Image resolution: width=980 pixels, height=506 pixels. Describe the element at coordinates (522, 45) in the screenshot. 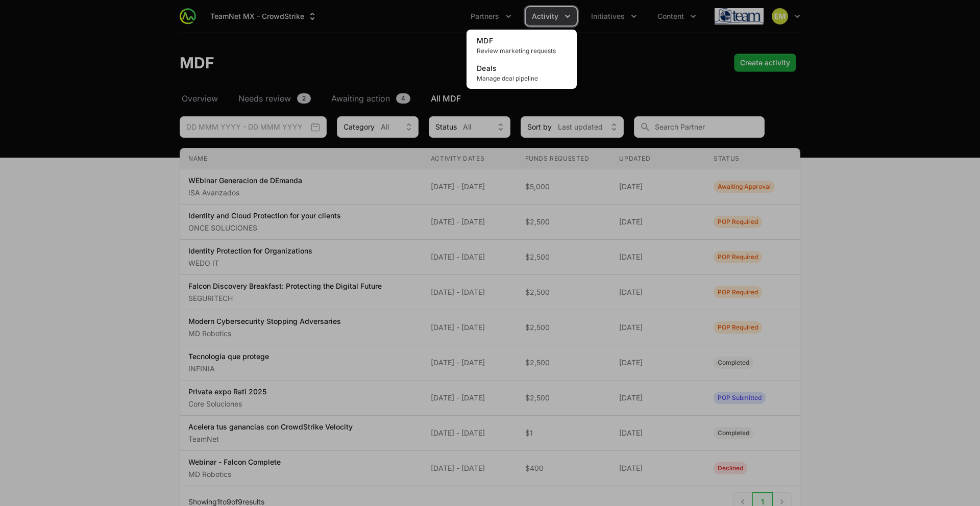

I see `a: MDFReview marketing requests` at that location.